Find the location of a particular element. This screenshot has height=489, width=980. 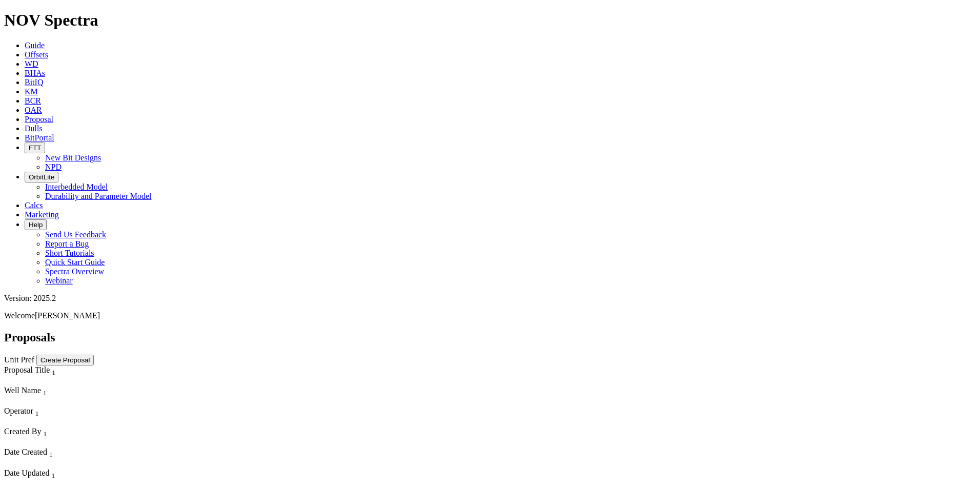

a: Unit Pref is located at coordinates (19, 359).